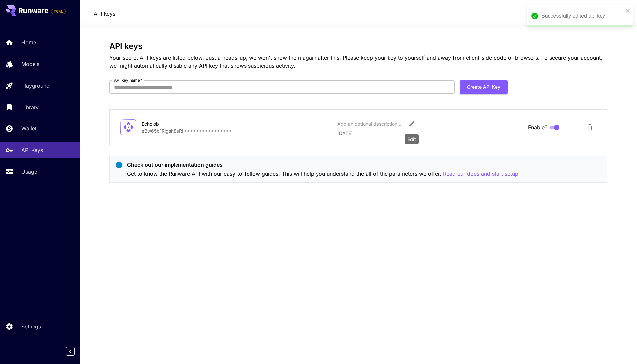 The height and width of the screenshot is (364, 637). What do you see at coordinates (583, 16) in the screenshot?
I see `div: Successfully edited api key` at bounding box center [583, 16].